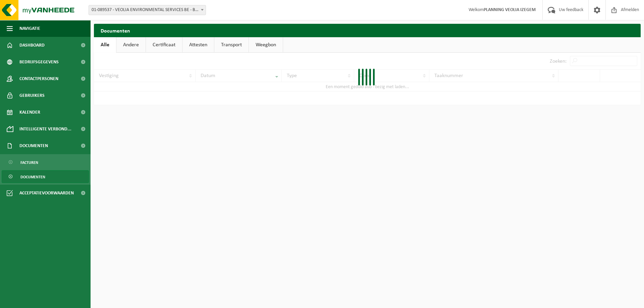  I want to click on strong: PLANNING VEOLIA IZEGEM, so click(509, 10).